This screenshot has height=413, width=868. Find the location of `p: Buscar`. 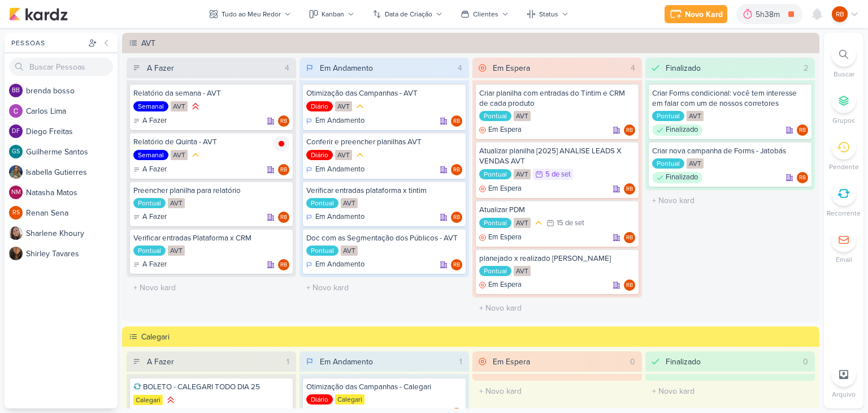

p: Buscar is located at coordinates (844, 74).